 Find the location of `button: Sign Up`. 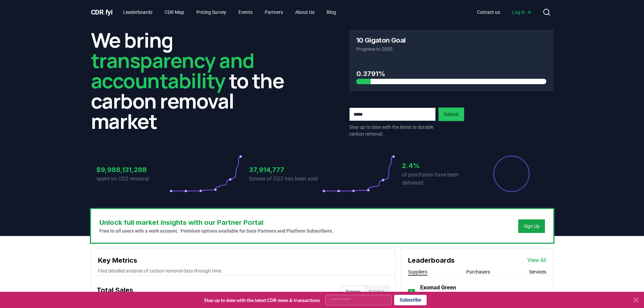

button: Sign Up is located at coordinates (531, 226).